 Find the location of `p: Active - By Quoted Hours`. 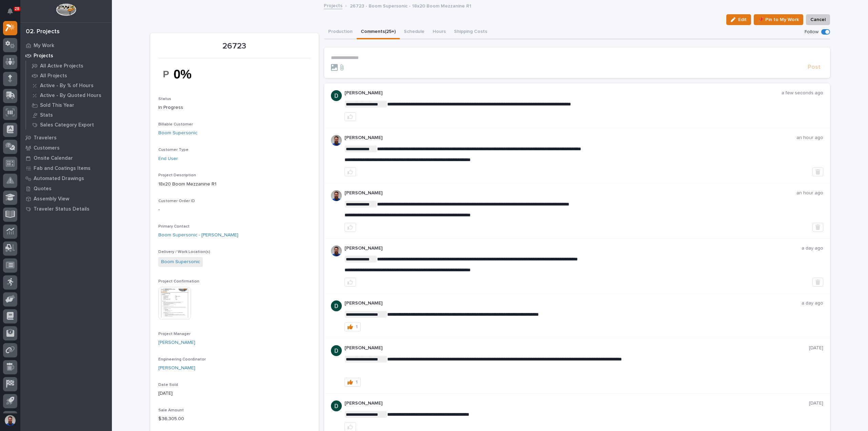

p: Active - By Quoted Hours is located at coordinates (70, 96).